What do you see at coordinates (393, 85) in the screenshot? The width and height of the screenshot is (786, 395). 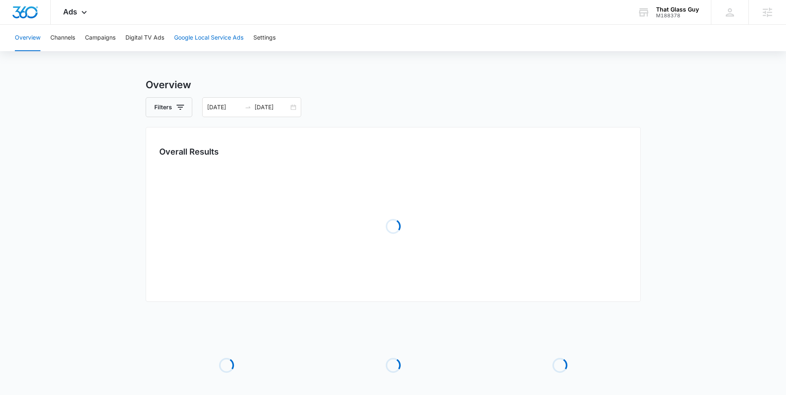 I see `h3: Overview` at bounding box center [393, 85].